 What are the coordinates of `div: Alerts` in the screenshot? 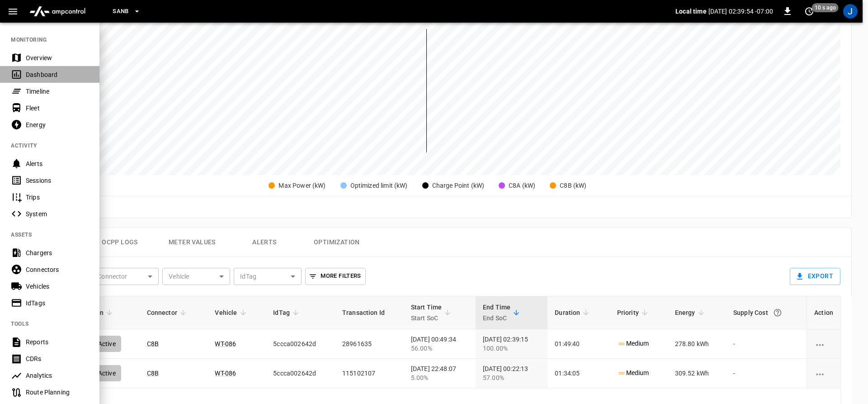 It's located at (57, 164).